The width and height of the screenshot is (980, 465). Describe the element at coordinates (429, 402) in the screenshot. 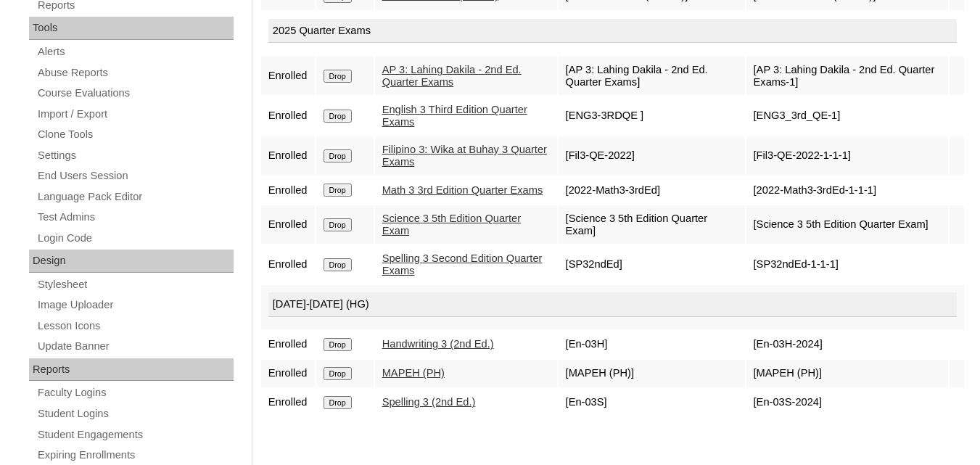

I see `a: Spelling 3 (2nd Ed.)` at that location.